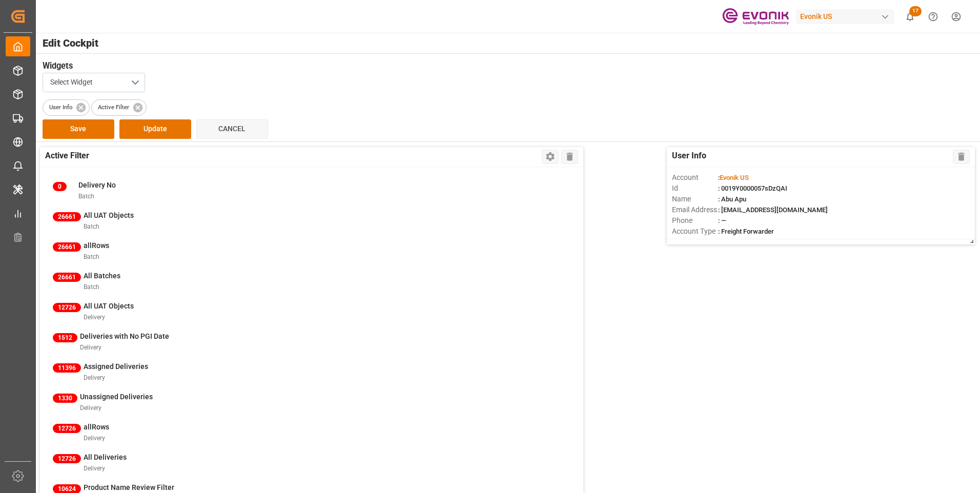 This screenshot has height=493, width=980. Describe the element at coordinates (916, 11) in the screenshot. I see `span: 17` at that location.